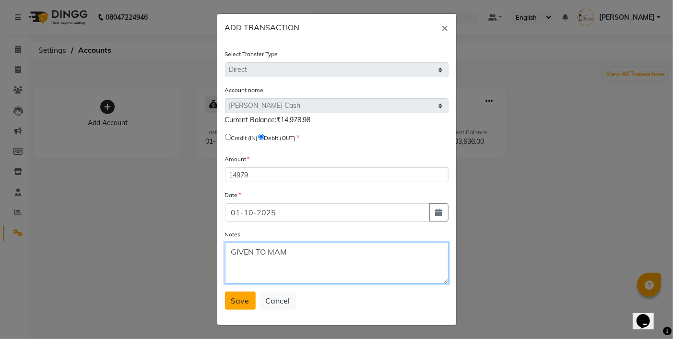 The image size is (673, 339). What do you see at coordinates (238, 159) in the screenshot?
I see `label: Amount` at bounding box center [238, 159].